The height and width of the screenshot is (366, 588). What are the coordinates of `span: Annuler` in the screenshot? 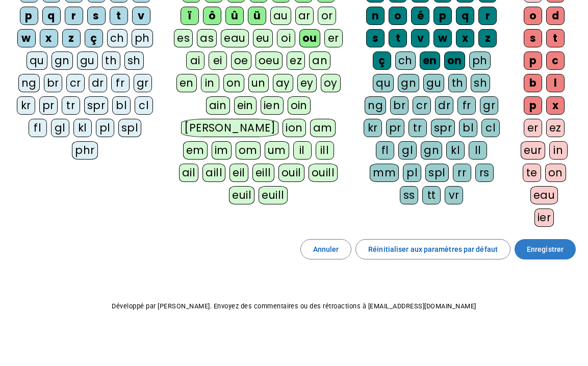 It's located at (326, 249).